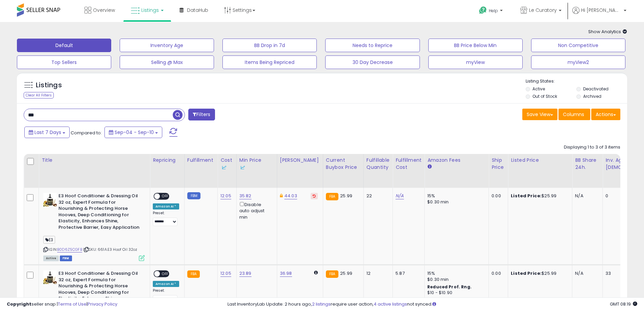  What do you see at coordinates (150, 10) in the screenshot?
I see `span: Listings` at bounding box center [150, 10].